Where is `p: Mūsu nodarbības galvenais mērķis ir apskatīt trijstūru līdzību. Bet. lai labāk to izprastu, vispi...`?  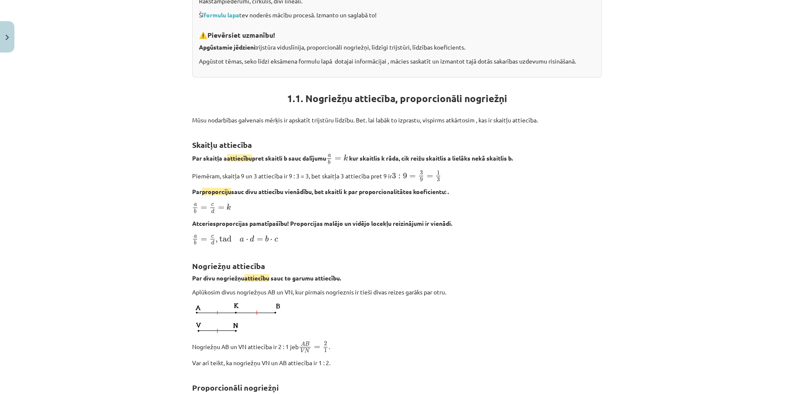 p: Mūsu nodarbības galvenais mērķis ir apskatīt trijstūru līdzību. Bet. lai labāk to izprastu, vispi... is located at coordinates (397, 116).